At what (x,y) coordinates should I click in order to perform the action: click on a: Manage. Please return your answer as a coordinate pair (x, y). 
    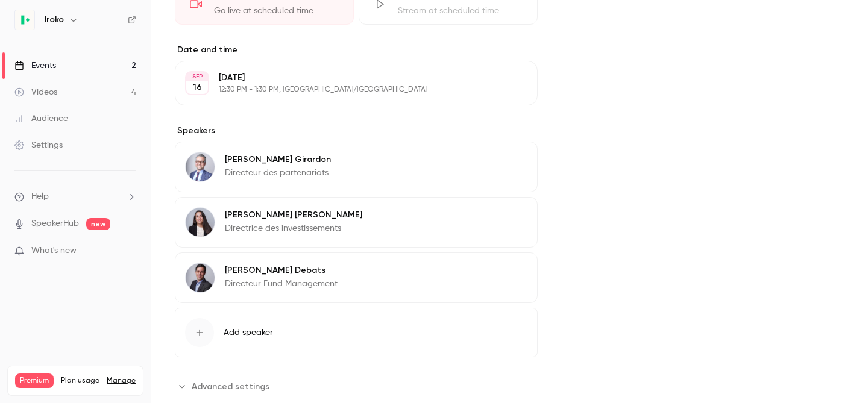
    Looking at the image, I should click on (121, 381).